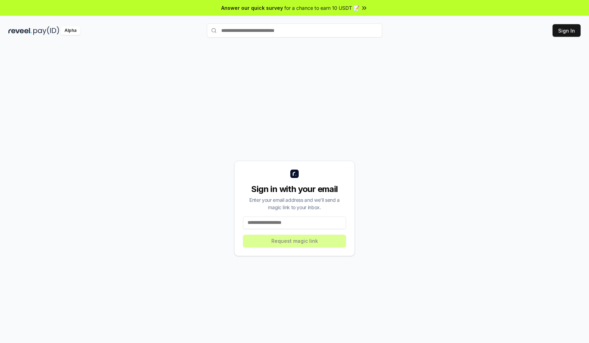 This screenshot has height=343, width=589. I want to click on span: Answer our quick survey, so click(252, 8).